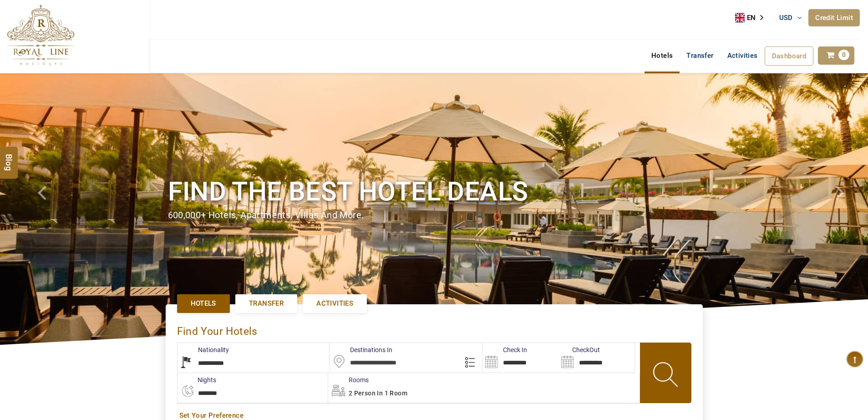 This screenshot has height=420, width=868. Describe the element at coordinates (361, 350) in the screenshot. I see `label: Destinations In` at that location.